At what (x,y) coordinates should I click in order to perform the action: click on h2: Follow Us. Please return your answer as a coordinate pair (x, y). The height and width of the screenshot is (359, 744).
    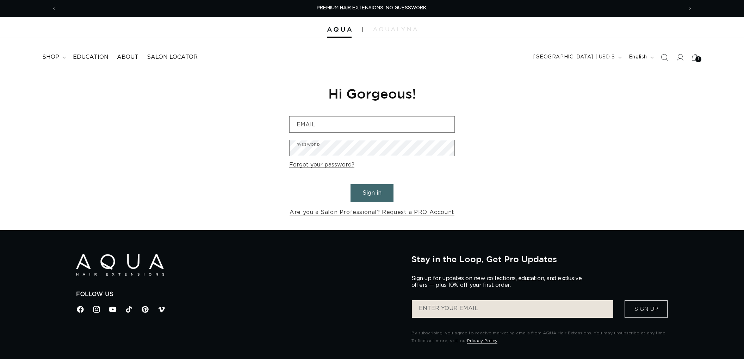
    Looking at the image, I should click on (238, 294).